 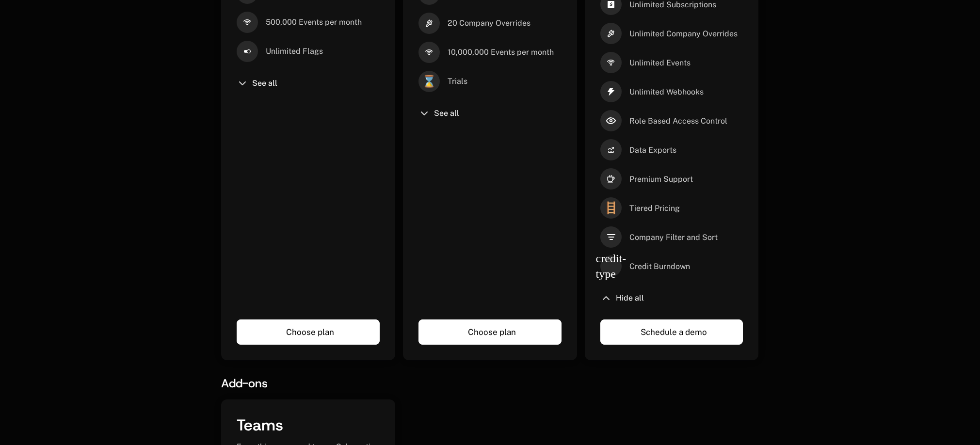 What do you see at coordinates (260, 426) in the screenshot?
I see `span: Teams` at bounding box center [260, 426].